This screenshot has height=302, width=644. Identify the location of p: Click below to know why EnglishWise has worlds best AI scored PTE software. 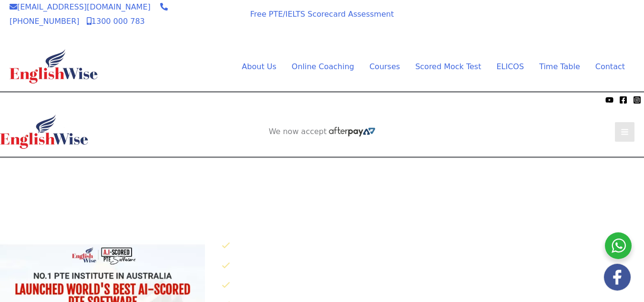
(429, 225).